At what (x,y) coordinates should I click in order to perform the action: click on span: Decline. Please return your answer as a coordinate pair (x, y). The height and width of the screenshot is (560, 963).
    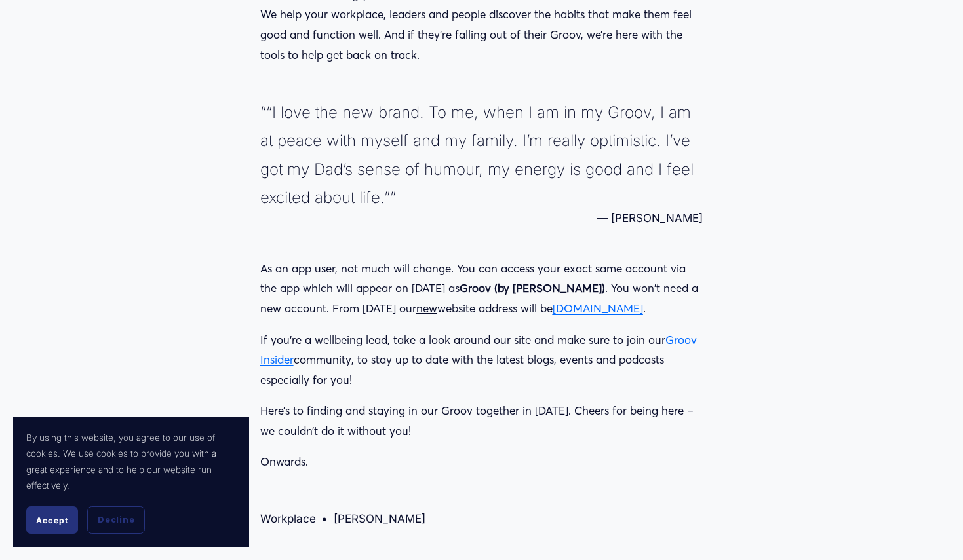
    Looking at the image, I should click on (116, 520).